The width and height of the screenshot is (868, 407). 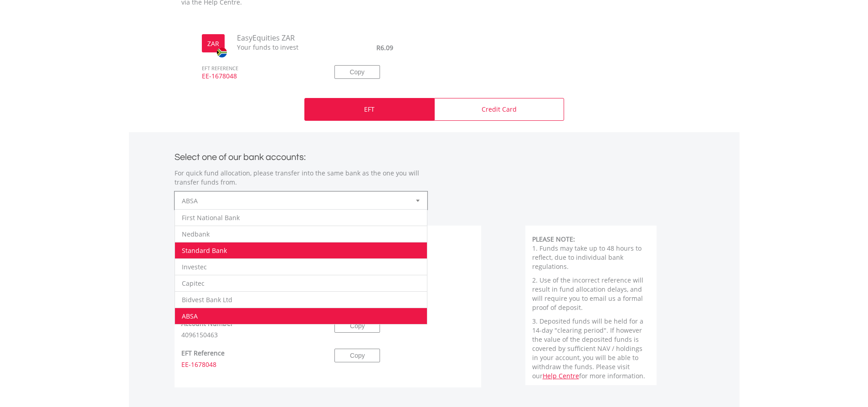 What do you see at coordinates (301, 283) in the screenshot?
I see `li: Capitec` at bounding box center [301, 283].